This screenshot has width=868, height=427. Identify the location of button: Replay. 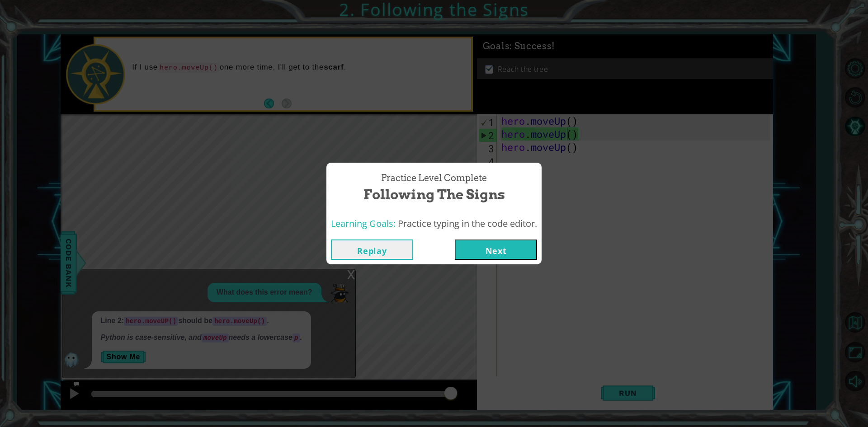
(372, 250).